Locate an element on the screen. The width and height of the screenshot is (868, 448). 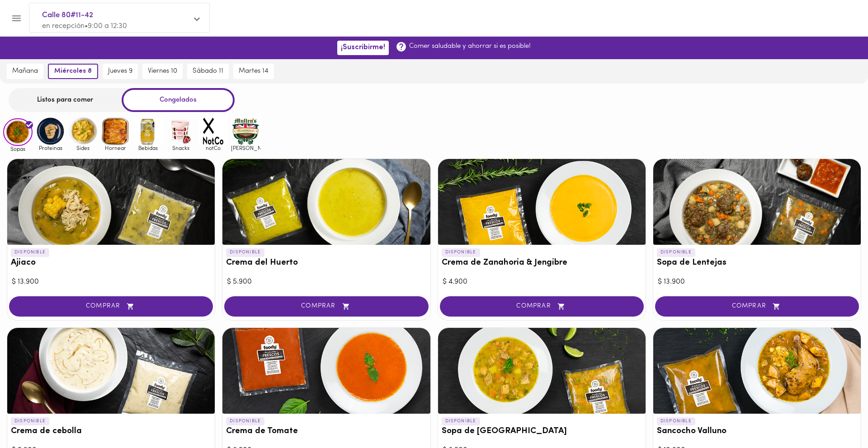
div: Crema del Huerto is located at coordinates (326, 202).